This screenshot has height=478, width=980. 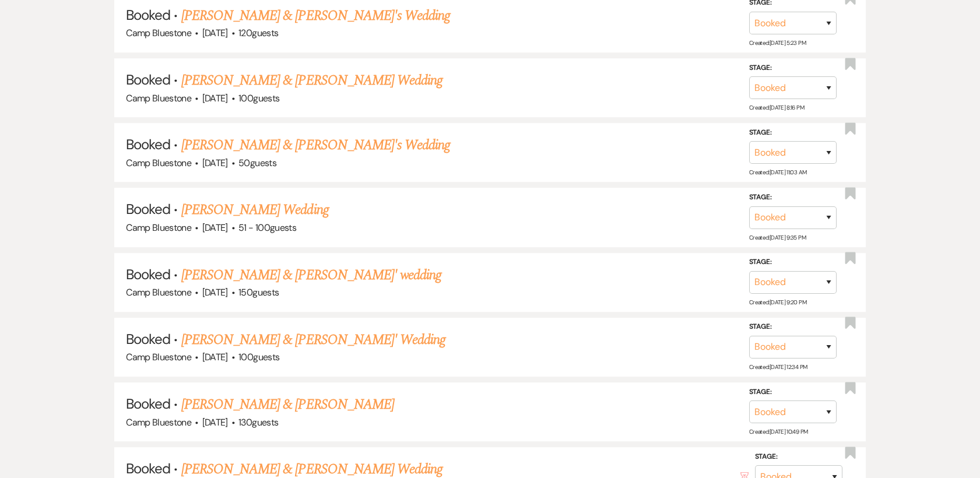 What do you see at coordinates (267, 228) in the screenshot?
I see `span: 51 - 100 guests` at bounding box center [267, 228].